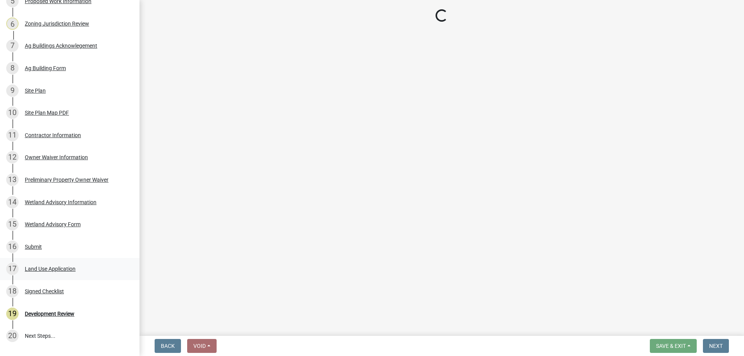 This screenshot has height=356, width=744. What do you see at coordinates (12, 46) in the screenshot?
I see `div: 7` at bounding box center [12, 46].